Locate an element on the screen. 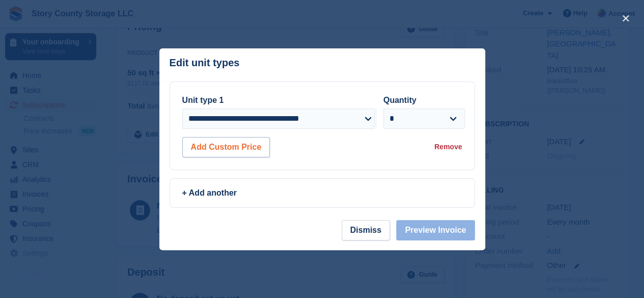  a: + Add another is located at coordinates (322, 193).